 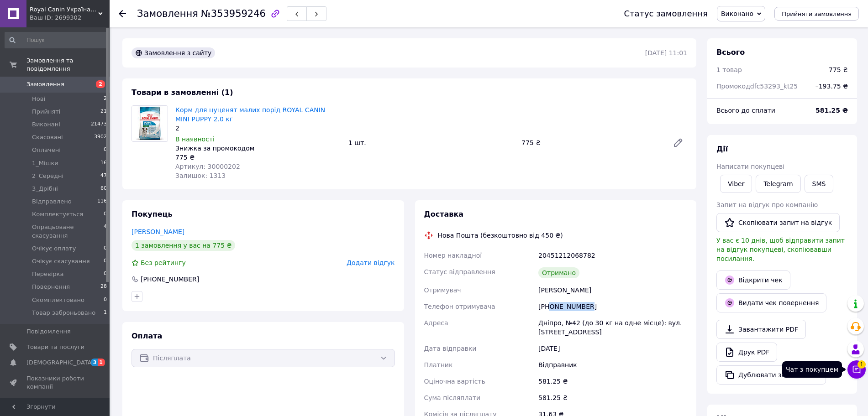 I want to click on div: Знижка за промокодом, so click(x=258, y=148).